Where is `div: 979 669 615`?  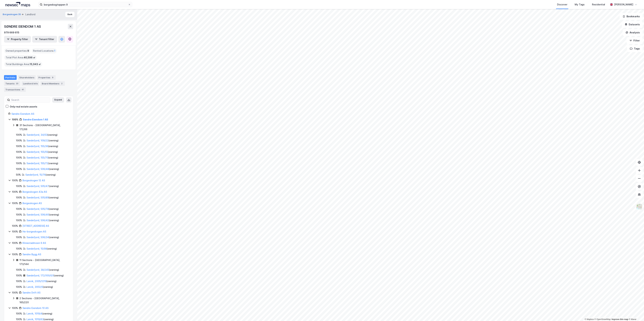
div: 979 669 615 is located at coordinates (12, 32).